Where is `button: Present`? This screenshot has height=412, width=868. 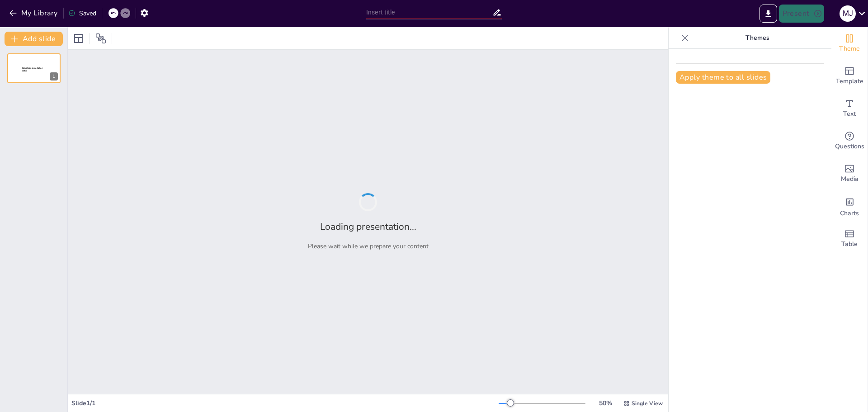
button: Present is located at coordinates (801, 14).